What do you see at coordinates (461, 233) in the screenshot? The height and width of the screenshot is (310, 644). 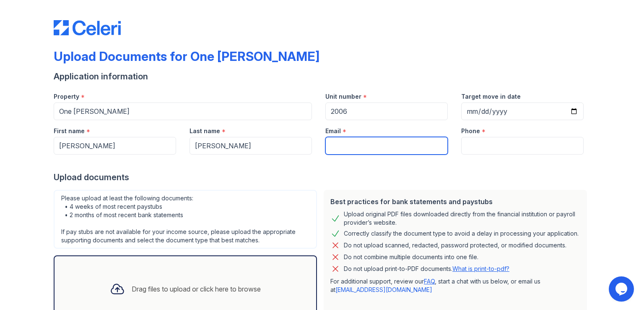 I see `div: Correctly classify the document type to avoid a delay in processing your application.` at bounding box center [461, 233].